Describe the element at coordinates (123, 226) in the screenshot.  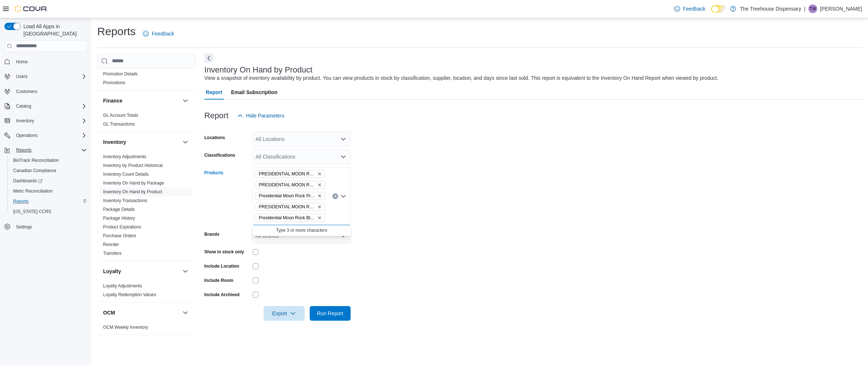
I see `span: Product Expirations` at that location.